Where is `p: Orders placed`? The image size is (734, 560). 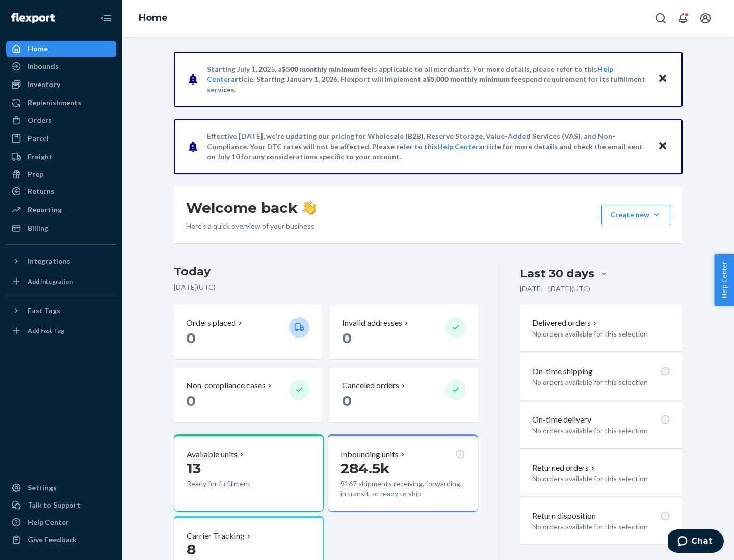 p: Orders placed is located at coordinates (211, 323).